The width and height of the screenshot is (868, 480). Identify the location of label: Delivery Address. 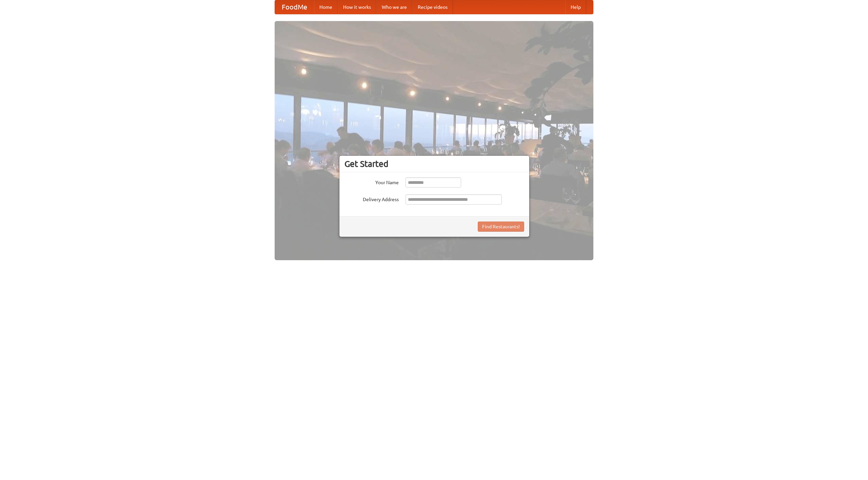
(372, 199).